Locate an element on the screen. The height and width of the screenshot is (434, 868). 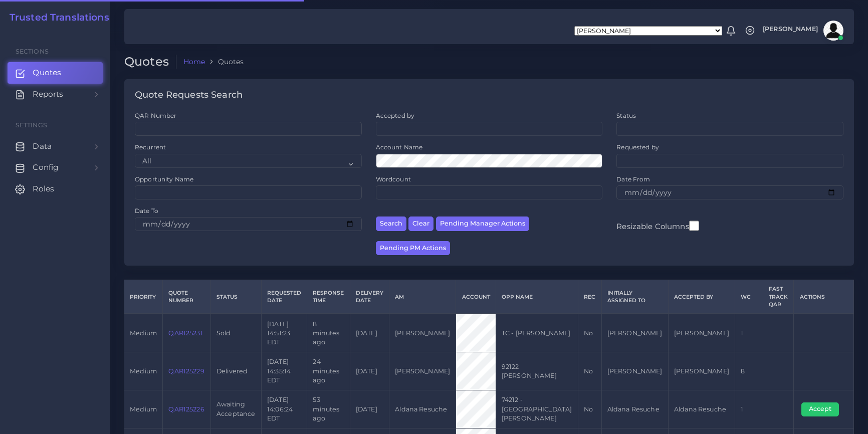
label: Opportunity Name is located at coordinates (164, 179).